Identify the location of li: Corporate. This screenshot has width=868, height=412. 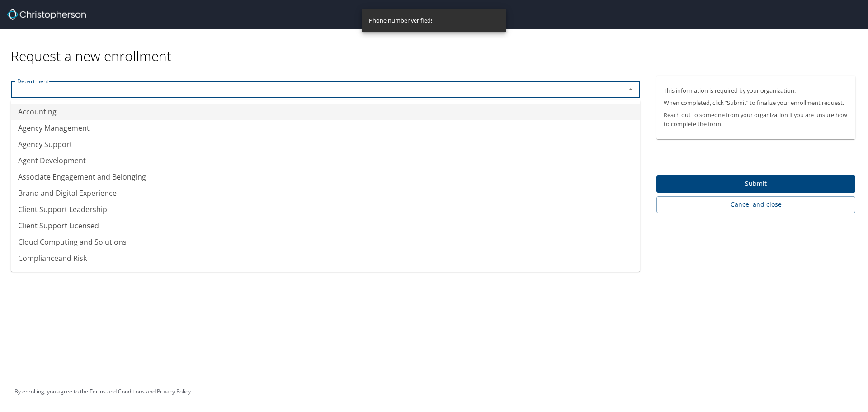
(325, 275).